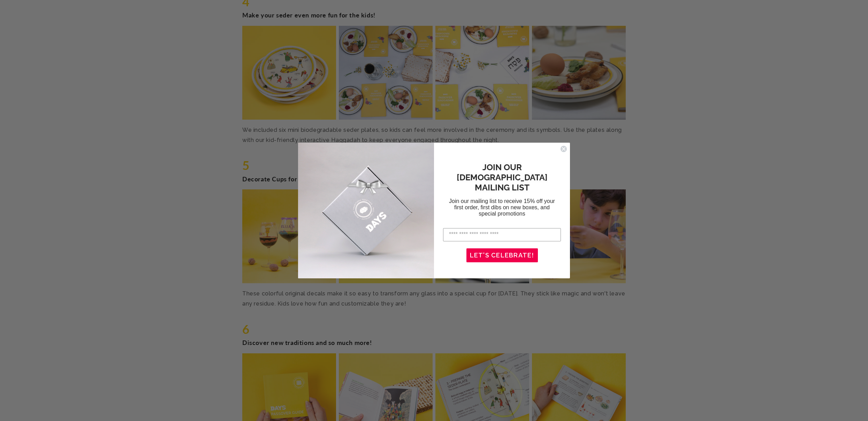 This screenshot has width=868, height=421. I want to click on img: d3790c2f-0e0c-4c72-ba1e-9ed984504164.jpeg, so click(366, 211).